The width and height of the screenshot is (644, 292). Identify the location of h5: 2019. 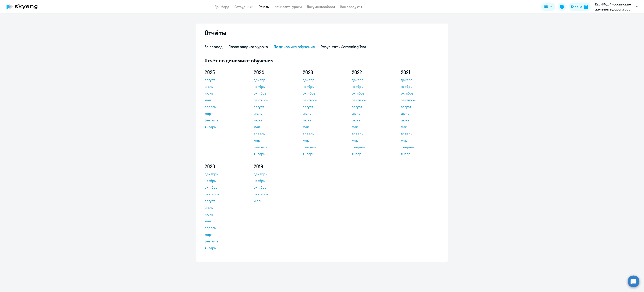
(273, 166).